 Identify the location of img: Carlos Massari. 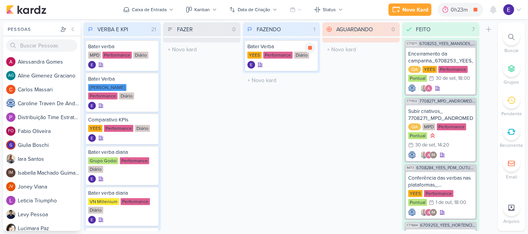
(11, 90).